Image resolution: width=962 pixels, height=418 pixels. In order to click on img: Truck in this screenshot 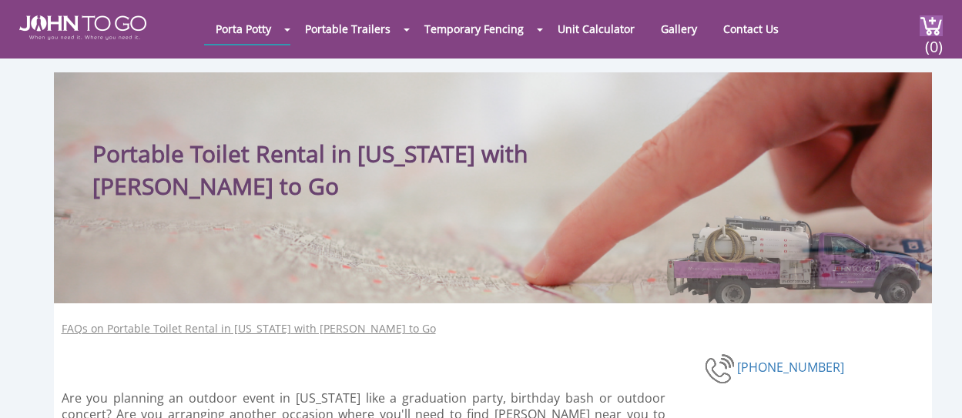, I will do `click(790, 257)`.